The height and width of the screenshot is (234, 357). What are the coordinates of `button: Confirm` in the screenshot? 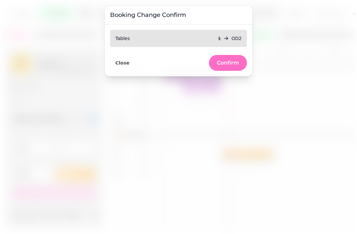 It's located at (228, 63).